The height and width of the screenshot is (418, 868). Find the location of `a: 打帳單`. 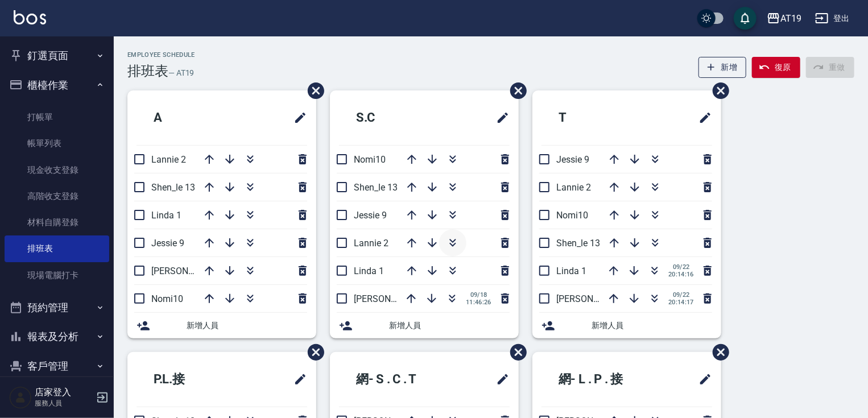

a: 打帳單 is located at coordinates (57, 117).